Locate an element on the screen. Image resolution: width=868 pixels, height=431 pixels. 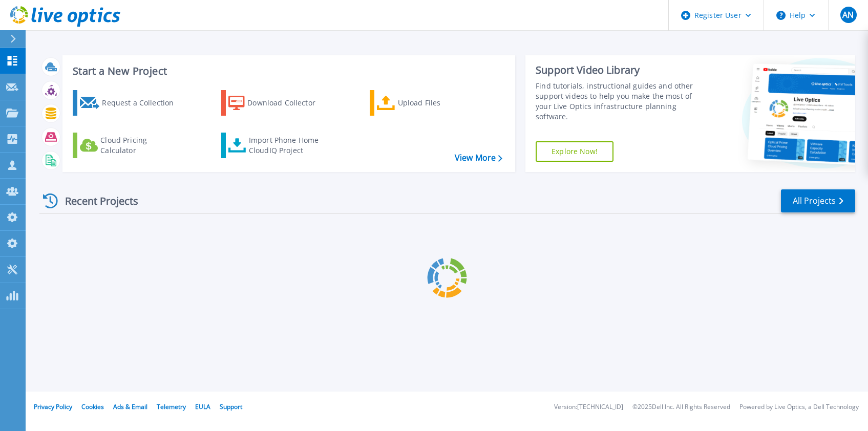
a: Download Collector is located at coordinates (278, 103).